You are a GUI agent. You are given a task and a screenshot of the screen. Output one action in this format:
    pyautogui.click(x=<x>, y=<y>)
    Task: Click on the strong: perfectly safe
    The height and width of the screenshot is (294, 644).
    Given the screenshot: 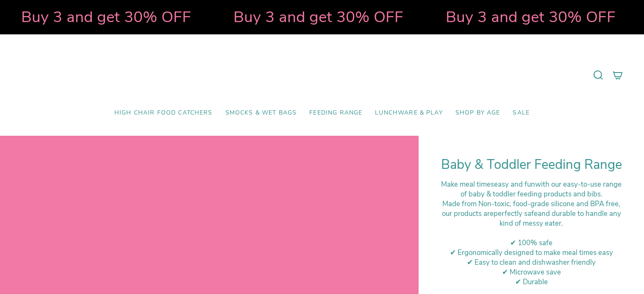 What is the action you would take?
    pyautogui.click(x=516, y=213)
    